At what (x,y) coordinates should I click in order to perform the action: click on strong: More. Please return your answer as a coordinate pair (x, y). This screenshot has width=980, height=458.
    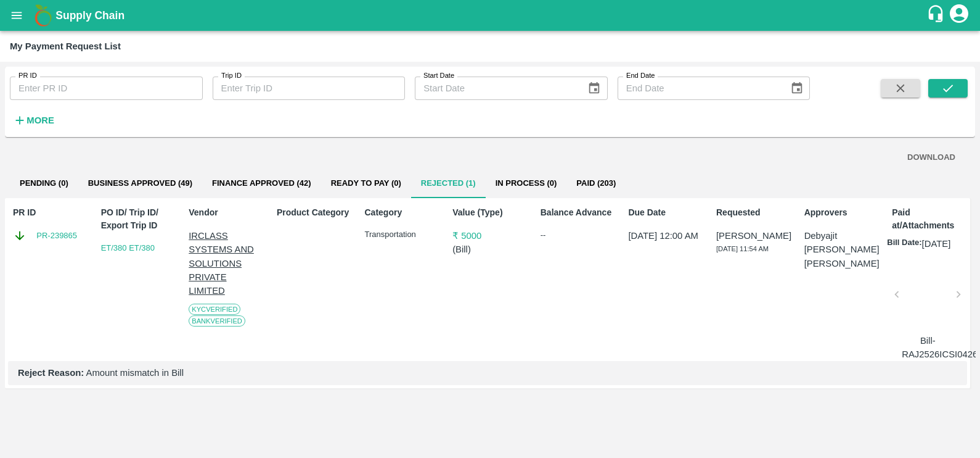
    Looking at the image, I should click on (40, 120).